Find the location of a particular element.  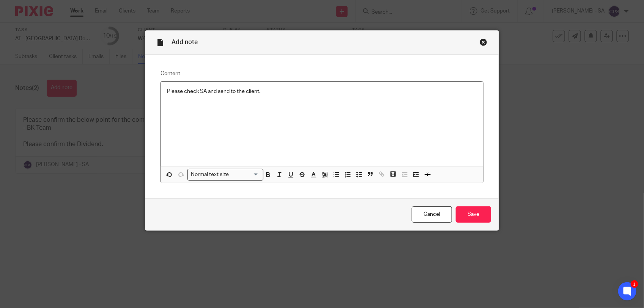

input: Search for option is located at coordinates (245, 174).